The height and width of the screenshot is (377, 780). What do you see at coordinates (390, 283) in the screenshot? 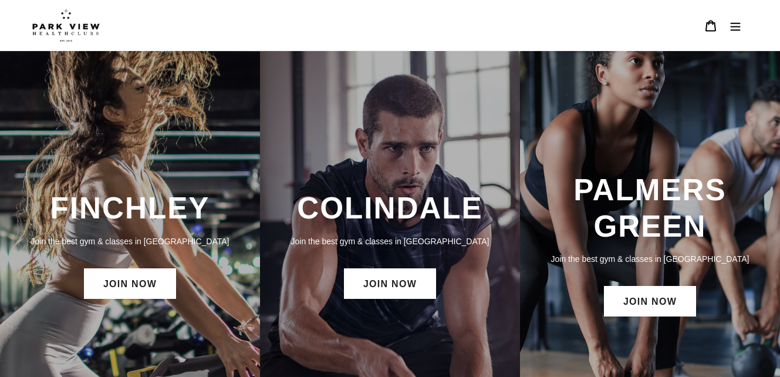
I see `a: JOIN NOW: Colindale Membership` at bounding box center [390, 283].